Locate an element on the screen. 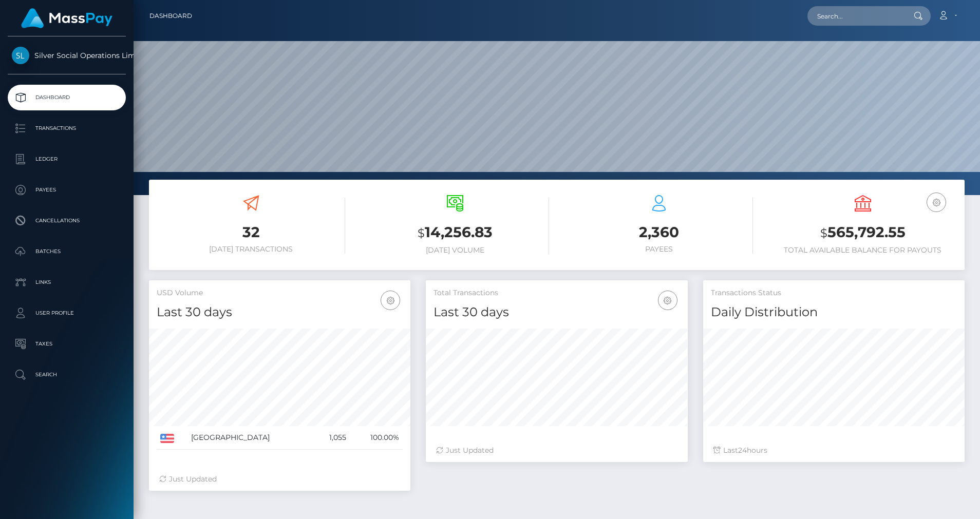  p: Transactions is located at coordinates (67, 128).